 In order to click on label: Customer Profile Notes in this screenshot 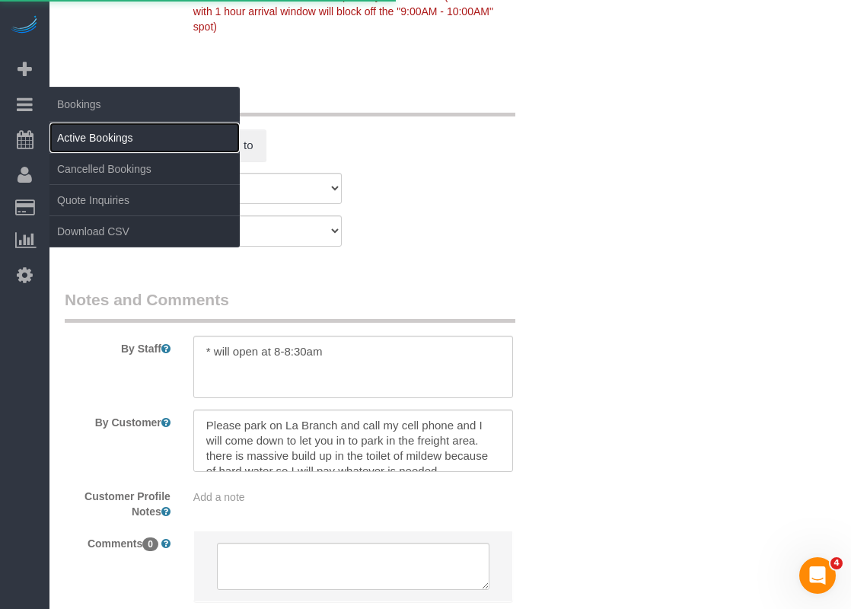, I will do `click(117, 501)`.